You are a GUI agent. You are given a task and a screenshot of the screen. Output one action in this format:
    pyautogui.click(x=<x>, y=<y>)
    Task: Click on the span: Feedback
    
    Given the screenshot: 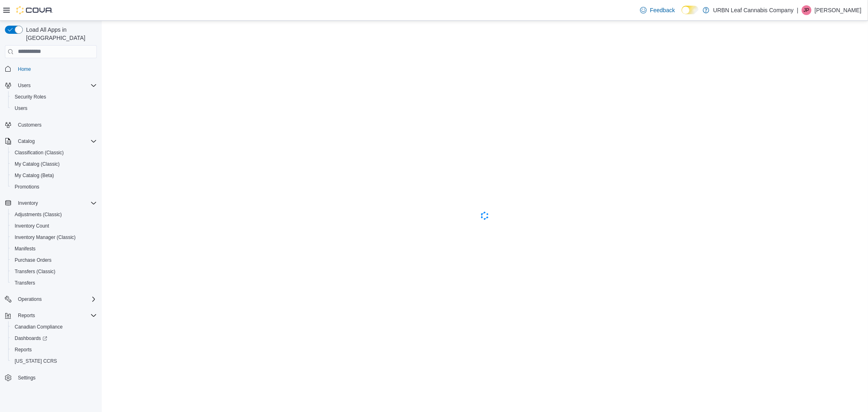 What is the action you would take?
    pyautogui.click(x=662, y=10)
    